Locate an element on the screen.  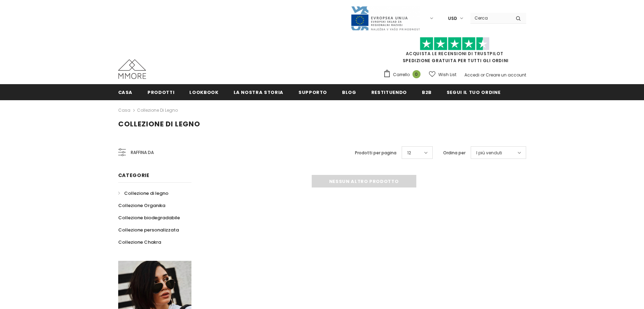
span: Carrello is located at coordinates (401, 75).